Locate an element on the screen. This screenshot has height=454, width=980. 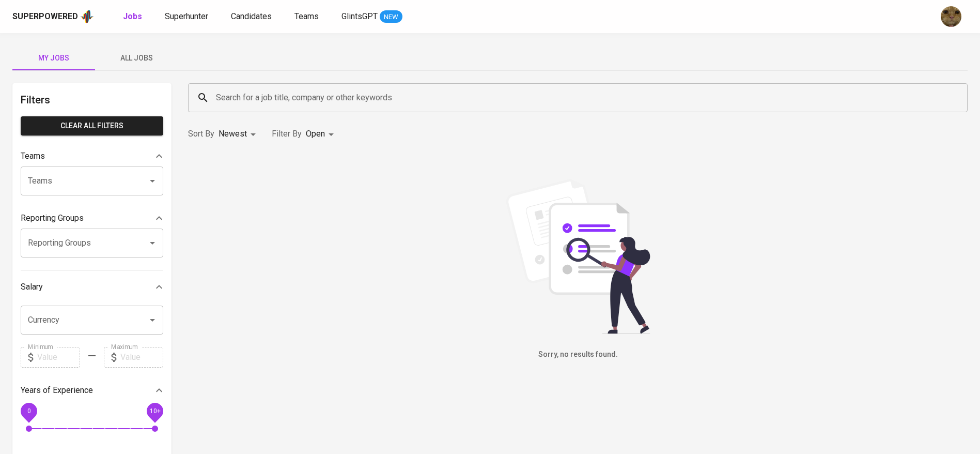
a: Superhunter is located at coordinates (188, 17).